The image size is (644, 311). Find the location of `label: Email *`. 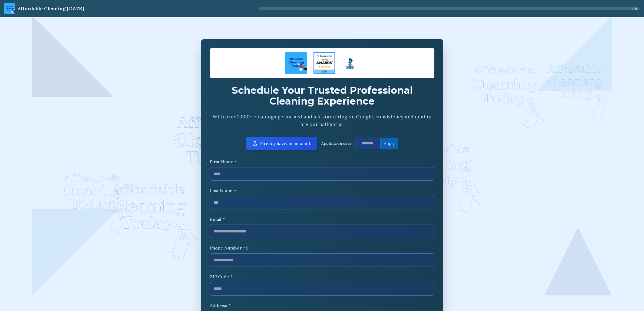

label: Email * is located at coordinates (322, 219).